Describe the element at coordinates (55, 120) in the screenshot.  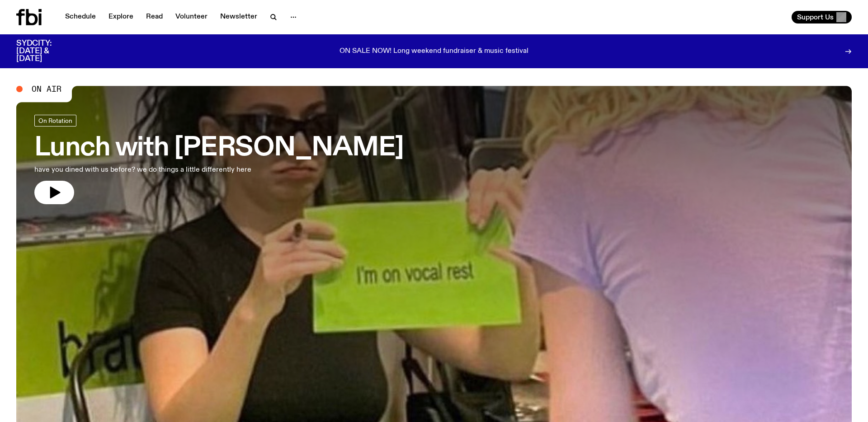
I see `span: On Rotation` at that location.